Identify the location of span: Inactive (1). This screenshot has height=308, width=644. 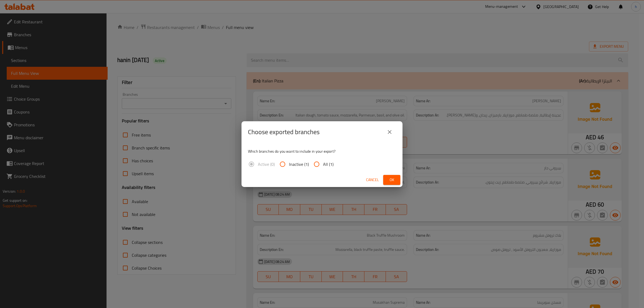
(299, 164).